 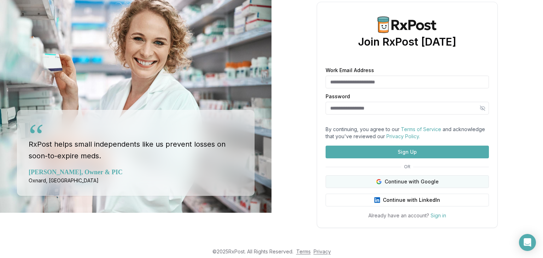 What do you see at coordinates (303, 251) in the screenshot?
I see `a: Terms` at bounding box center [303, 251].